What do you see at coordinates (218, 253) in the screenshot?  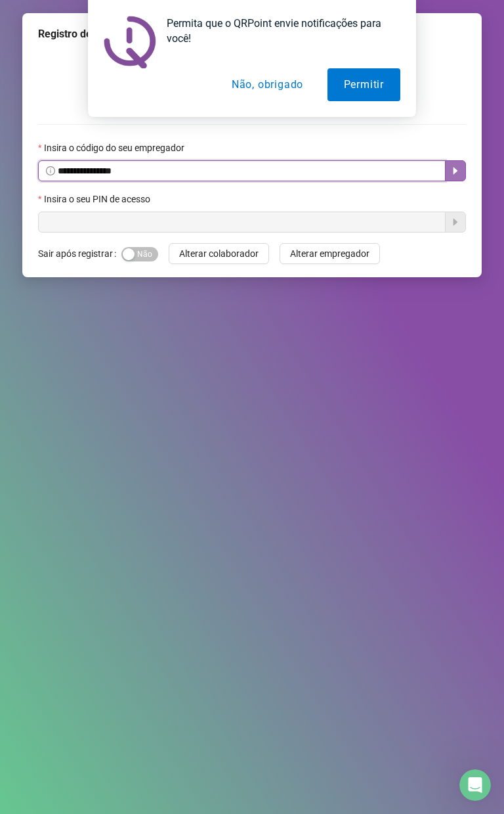 I see `span: Alterar colaborador` at bounding box center [218, 253].